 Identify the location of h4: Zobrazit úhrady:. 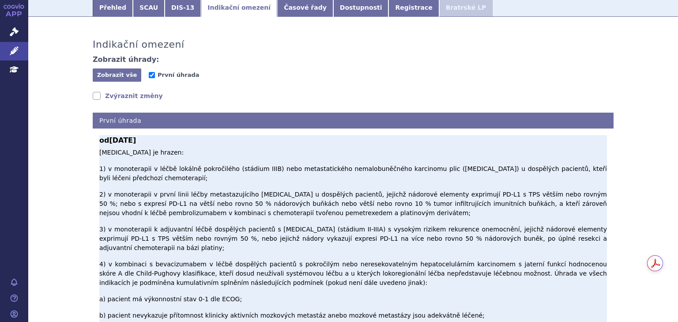
(126, 60).